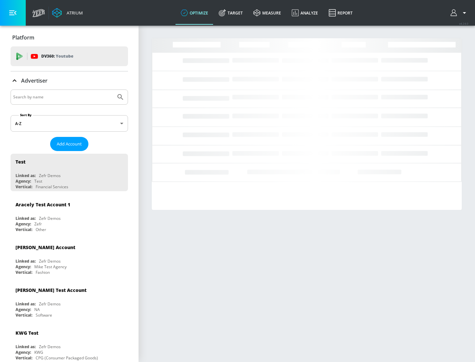 This screenshot has height=362, width=475. Describe the element at coordinates (43, 205) in the screenshot. I see `div: Aracely Test Account 1` at that location.